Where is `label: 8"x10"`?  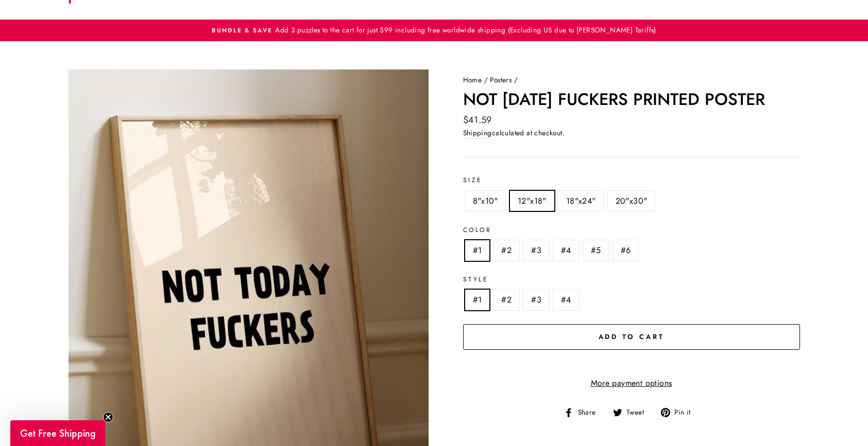
label: 8"x10" is located at coordinates (485, 201).